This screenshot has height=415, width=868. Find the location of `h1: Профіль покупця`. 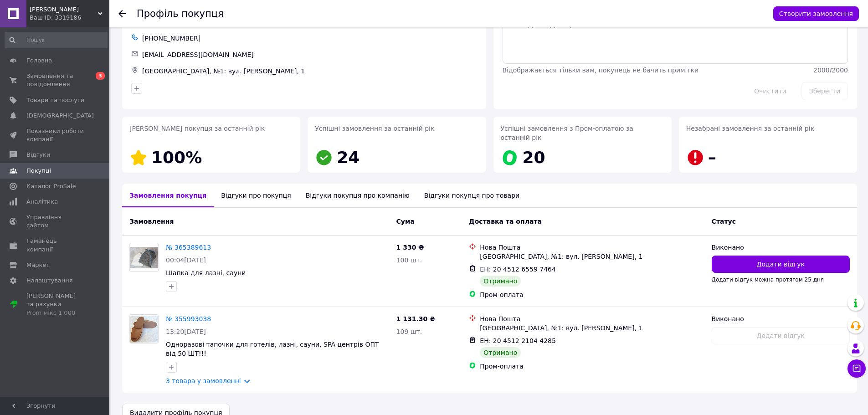

h1: Профіль покупця is located at coordinates (180, 14).